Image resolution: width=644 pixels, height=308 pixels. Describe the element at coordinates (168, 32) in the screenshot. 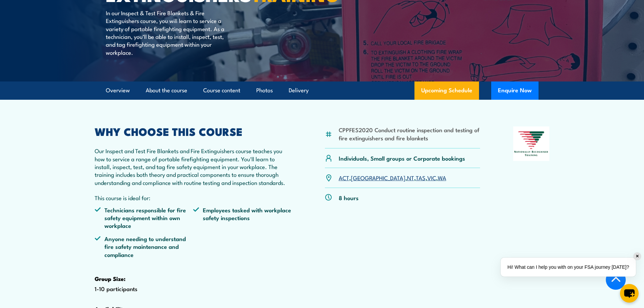

I see `p: In our Inspect & Test Fire Blankets & Fire Extinguishers course, you will learn to service a vari...` at that location.